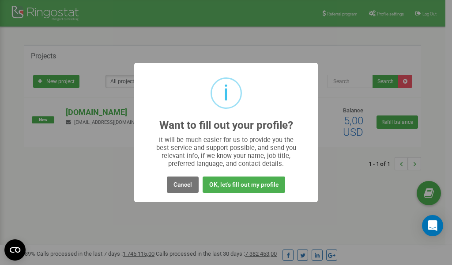  I want to click on div: Open Intercom Messenger, so click(433, 225).